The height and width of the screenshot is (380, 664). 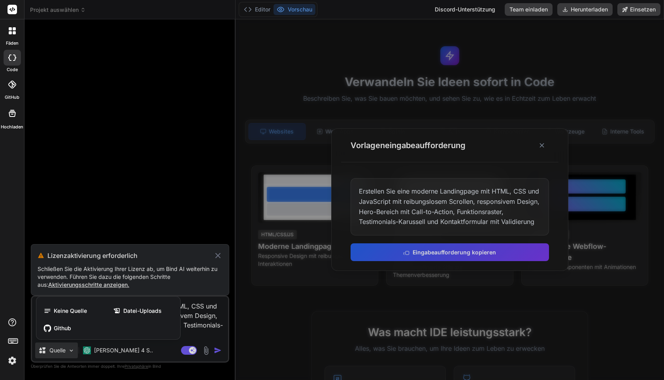 What do you see at coordinates (142, 311) in the screenshot?
I see `font: Datei-Uploads` at bounding box center [142, 311].